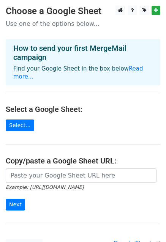 The width and height of the screenshot is (166, 242). Describe the element at coordinates (20, 125) in the screenshot. I see `a: Select...` at that location.